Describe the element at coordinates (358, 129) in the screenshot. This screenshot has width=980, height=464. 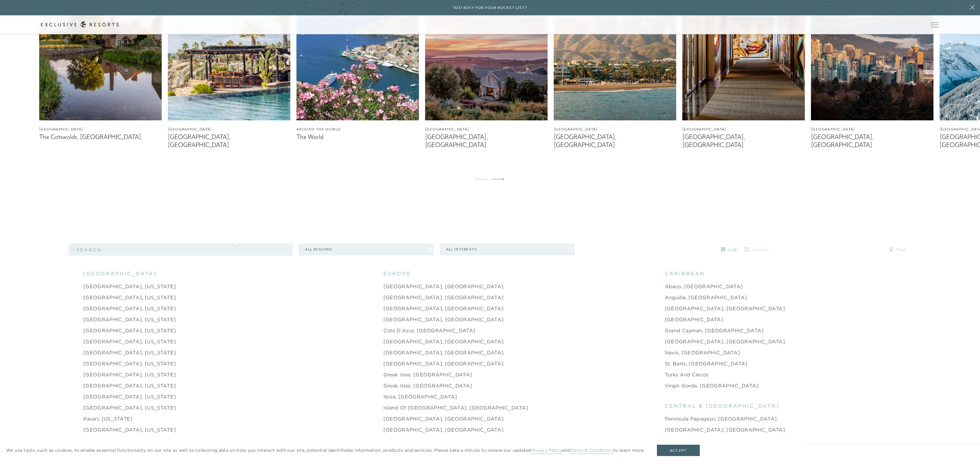
I see `figcaption: Around the World` at that location.